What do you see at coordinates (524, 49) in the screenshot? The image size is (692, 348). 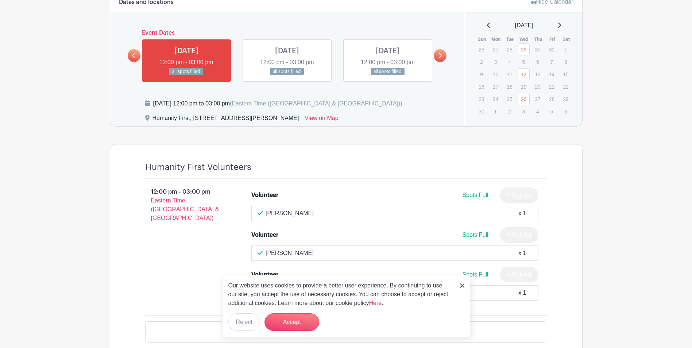 I see `a: 29` at bounding box center [524, 49].